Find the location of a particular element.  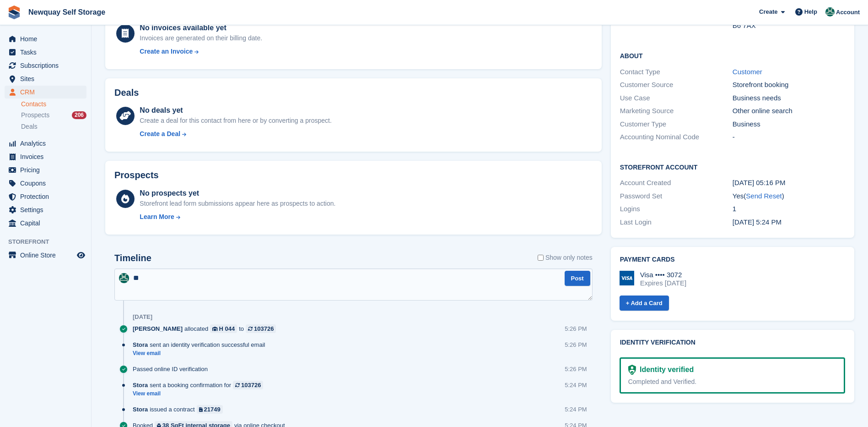

h2: Timeline is located at coordinates (133, 257).